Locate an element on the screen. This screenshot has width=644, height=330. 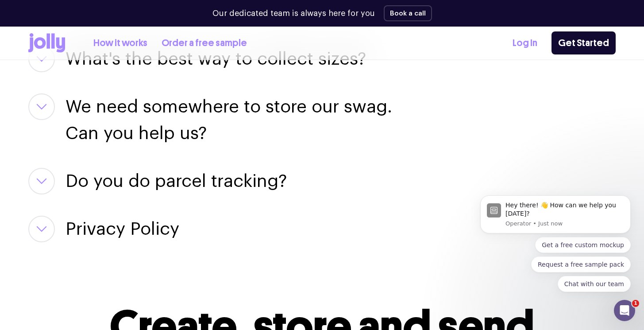
button: Privacy Policy is located at coordinates (122, 229).